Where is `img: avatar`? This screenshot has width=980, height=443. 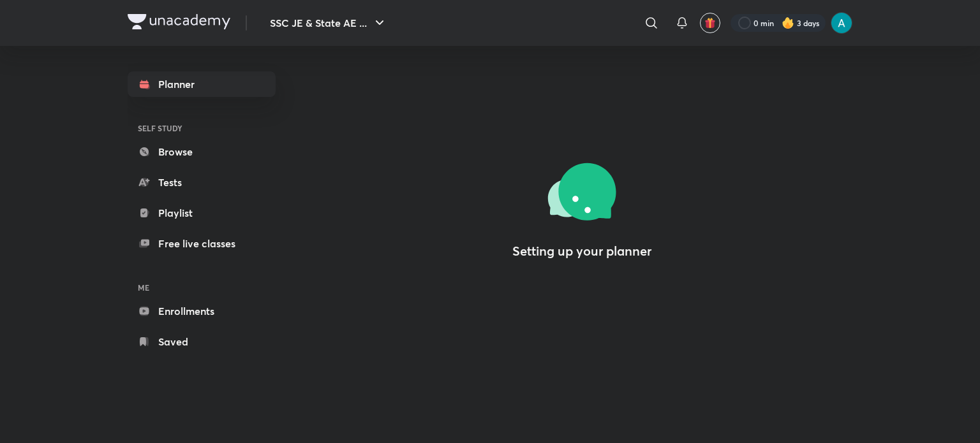 img: avatar is located at coordinates (710, 23).